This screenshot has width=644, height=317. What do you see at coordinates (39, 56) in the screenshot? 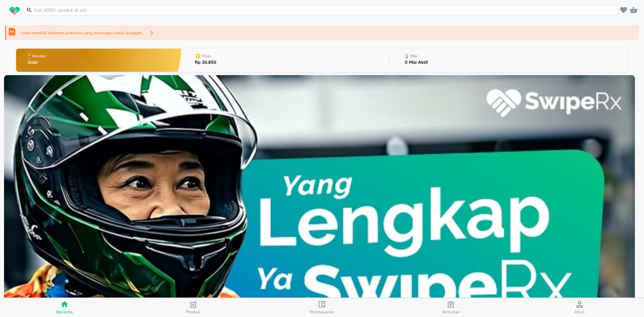
I see `p: Member` at bounding box center [39, 56].